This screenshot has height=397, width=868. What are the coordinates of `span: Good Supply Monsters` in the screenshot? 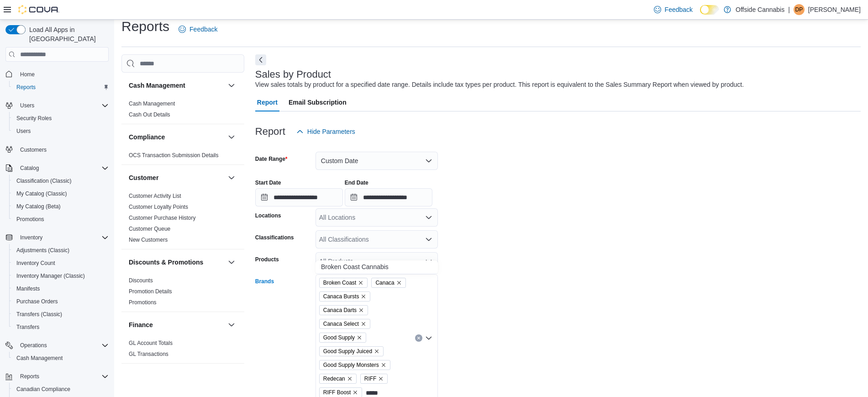 It's located at (351, 365).